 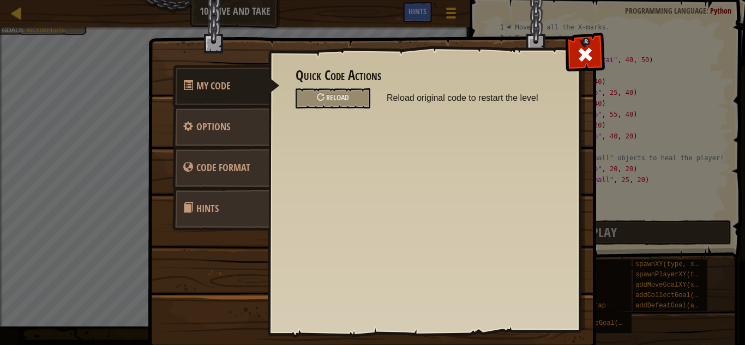 I want to click on span: Reload original code to restart the level, so click(x=469, y=98).